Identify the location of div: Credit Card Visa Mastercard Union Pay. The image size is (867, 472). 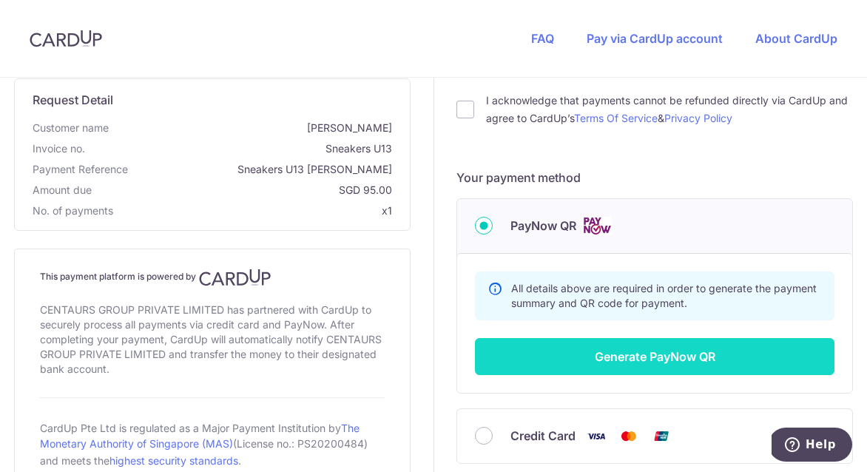
(655, 436).